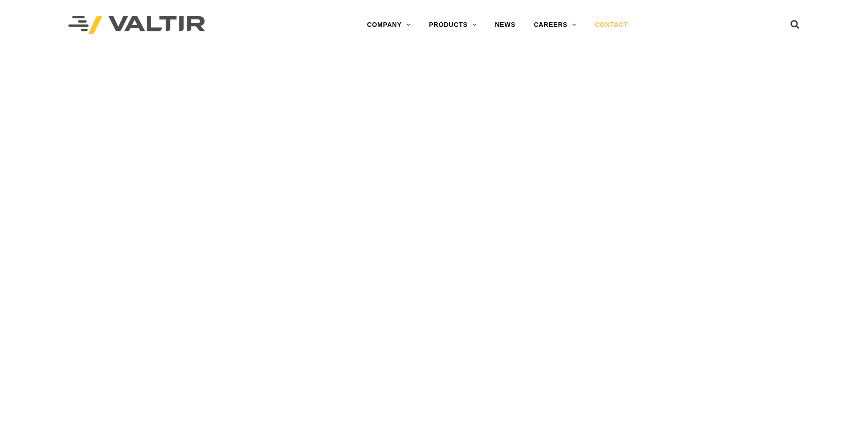 The image size is (868, 430). Describe the element at coordinates (505, 25) in the screenshot. I see `a: NEWS` at that location.